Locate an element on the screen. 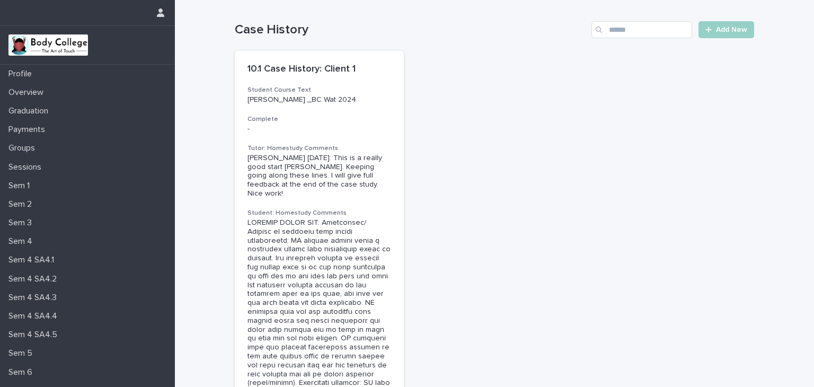 The width and height of the screenshot is (814, 387). a: Add New is located at coordinates (726, 30).